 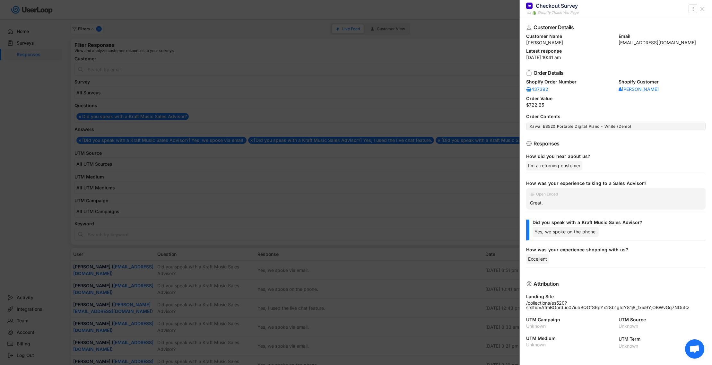 I want to click on div: Customer Name, so click(x=570, y=36).